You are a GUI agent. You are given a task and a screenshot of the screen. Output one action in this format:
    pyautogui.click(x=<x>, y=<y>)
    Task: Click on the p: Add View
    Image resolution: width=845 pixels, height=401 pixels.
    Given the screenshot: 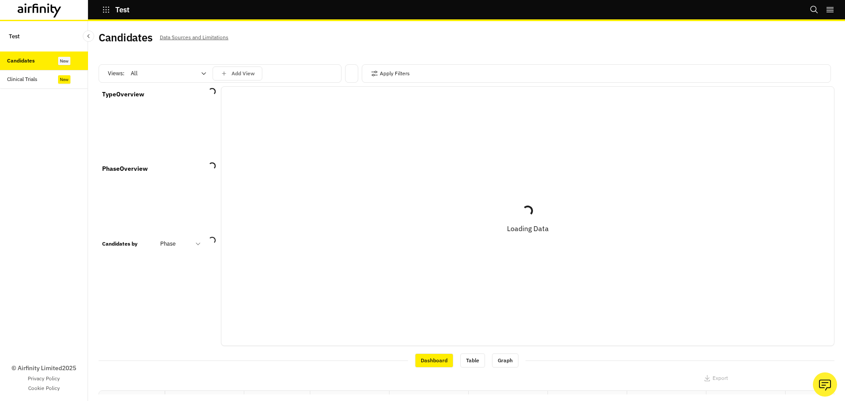 What is the action you would take?
    pyautogui.click(x=243, y=74)
    